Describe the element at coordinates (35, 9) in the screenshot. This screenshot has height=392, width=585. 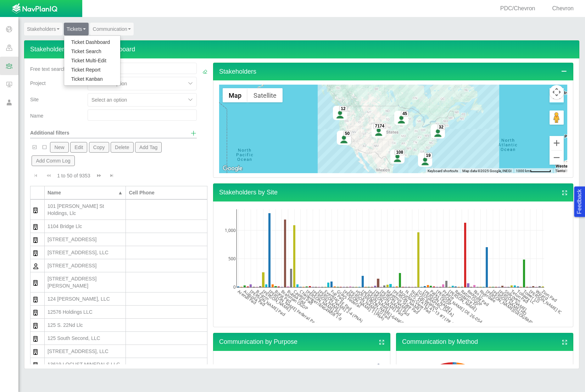
I see `img: UrbanGroupSolutionsTheme$USG_Images$logo.png` at that location.